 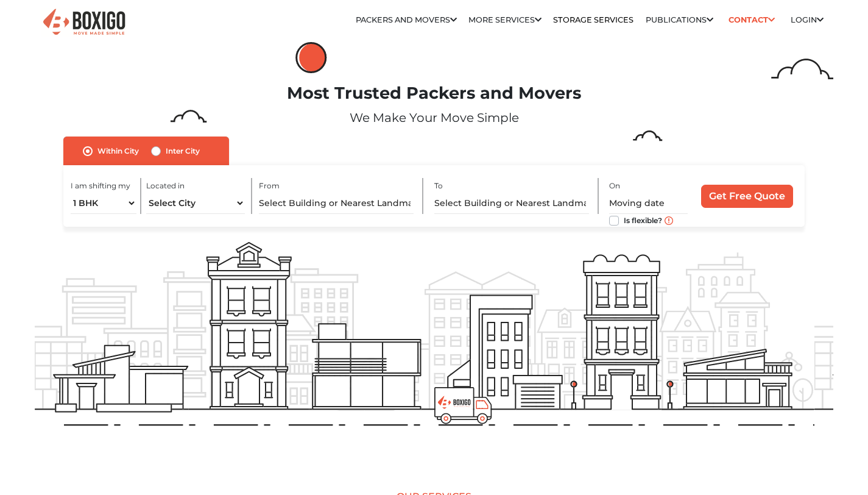 I want to click on h1: Most Trusted Packers and Movers, so click(x=433, y=93).